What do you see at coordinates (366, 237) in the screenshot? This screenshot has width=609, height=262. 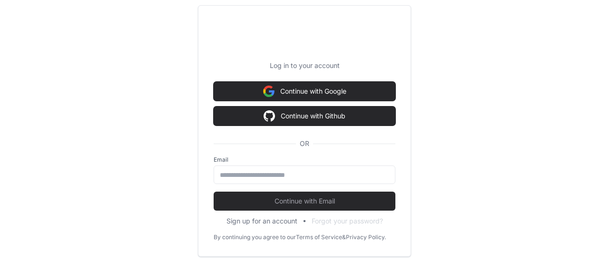 I see `a: Privacy Policy.` at bounding box center [366, 237].